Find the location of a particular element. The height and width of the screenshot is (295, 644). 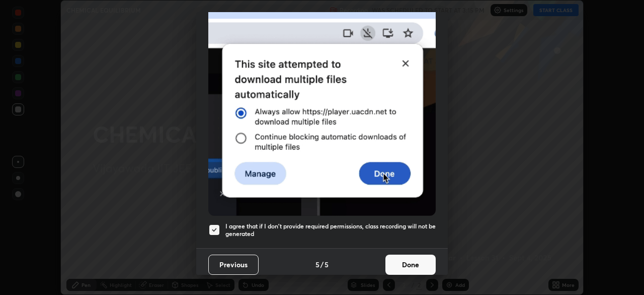

button: Previous is located at coordinates (234, 264).